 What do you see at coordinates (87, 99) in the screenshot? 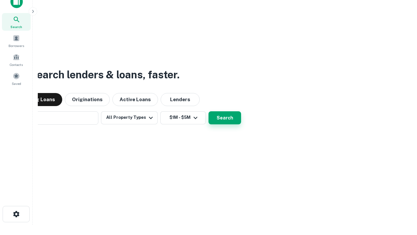
I see `button: Originations` at bounding box center [87, 99].